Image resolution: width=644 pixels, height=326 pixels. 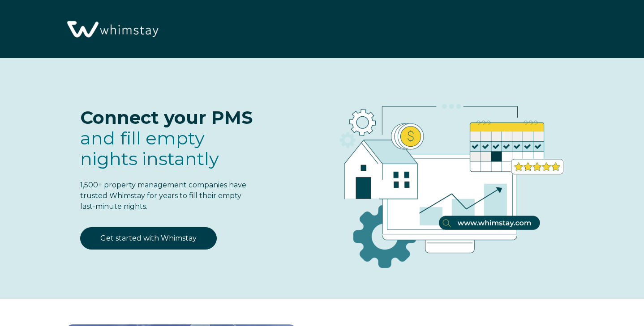 I want to click on img: RBO Ilustrations-03, so click(x=447, y=179).